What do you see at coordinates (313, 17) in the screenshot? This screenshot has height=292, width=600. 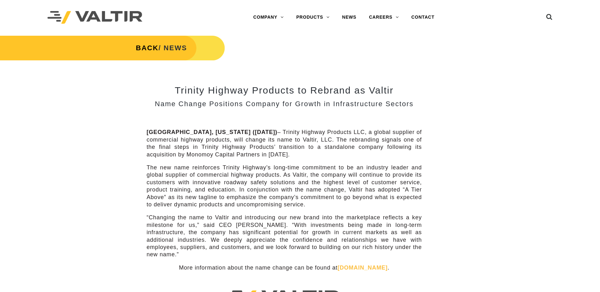 I see `a: PRODUCTS` at bounding box center [313, 17].